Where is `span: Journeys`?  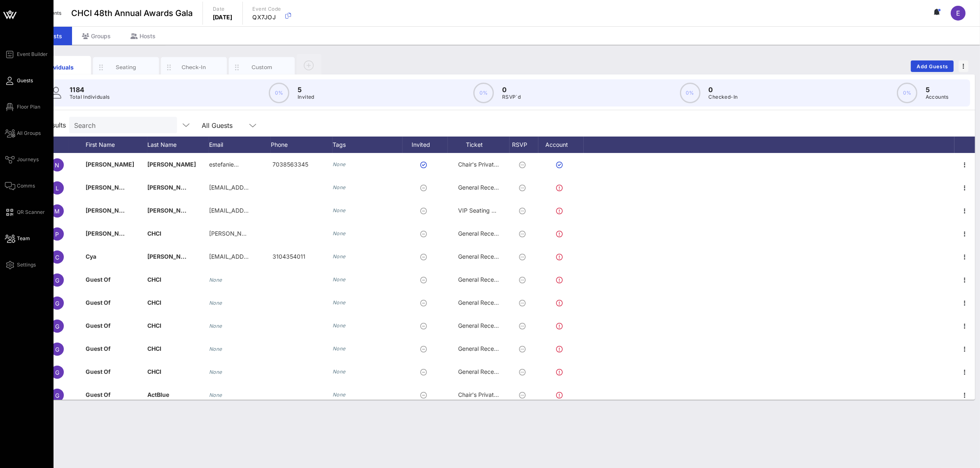 span: Journeys is located at coordinates (27, 159).